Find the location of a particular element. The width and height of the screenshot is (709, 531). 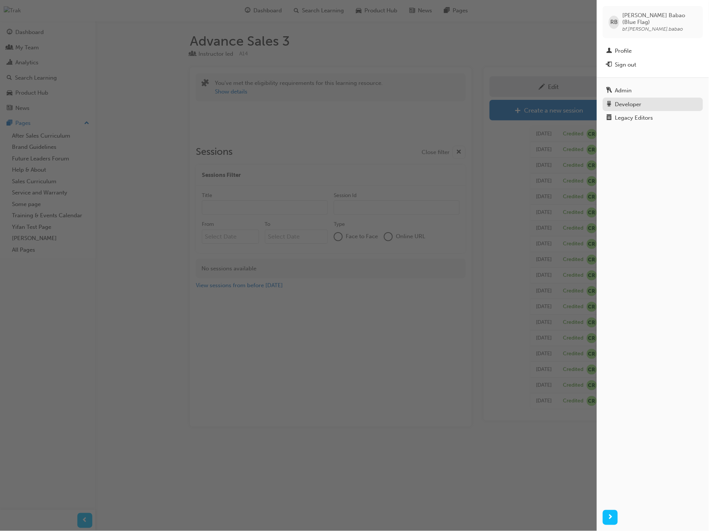

span: notepad-icon is located at coordinates (609, 118).